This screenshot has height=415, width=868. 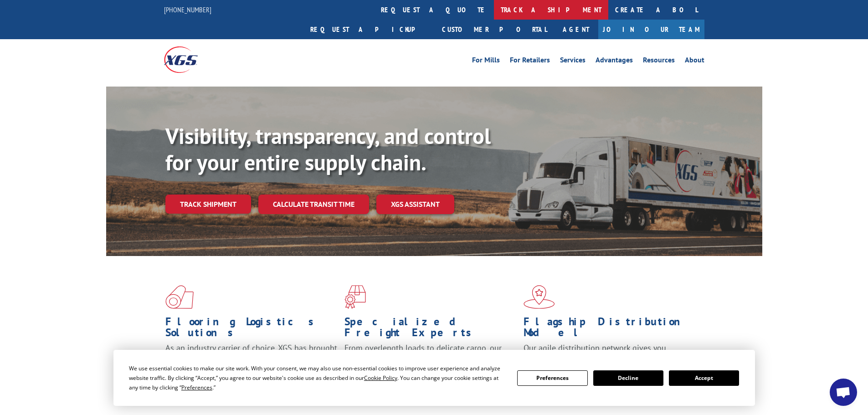 What do you see at coordinates (610, 329) in the screenshot?
I see `h1: Flagship Distribution Model` at bounding box center [610, 329].